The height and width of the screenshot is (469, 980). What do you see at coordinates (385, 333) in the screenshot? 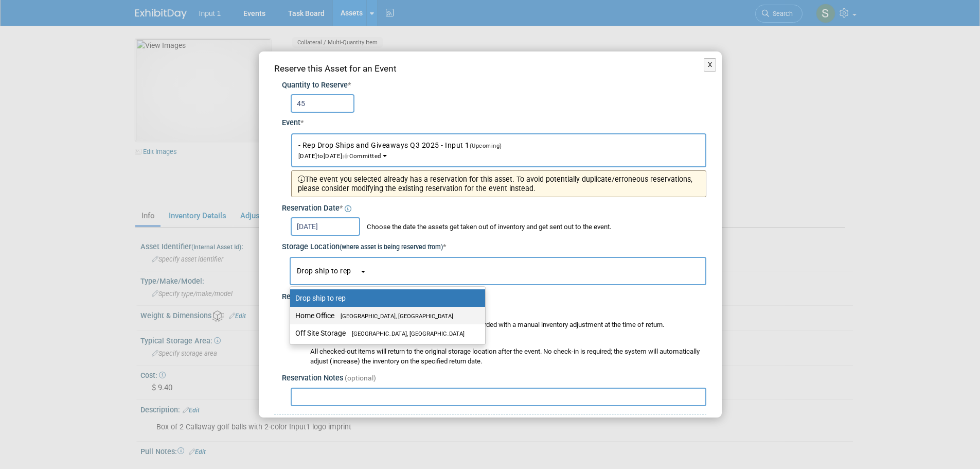
I see `label: Off Site Storage` at bounding box center [385, 333].